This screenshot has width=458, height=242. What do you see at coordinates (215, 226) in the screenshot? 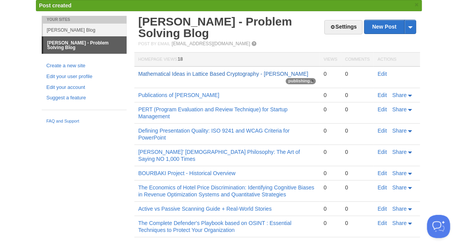
I see `a: The Complete Defender's Playbook based on OSINT : Essential Techniques to Protect Your Organization` at bounding box center [215, 226].